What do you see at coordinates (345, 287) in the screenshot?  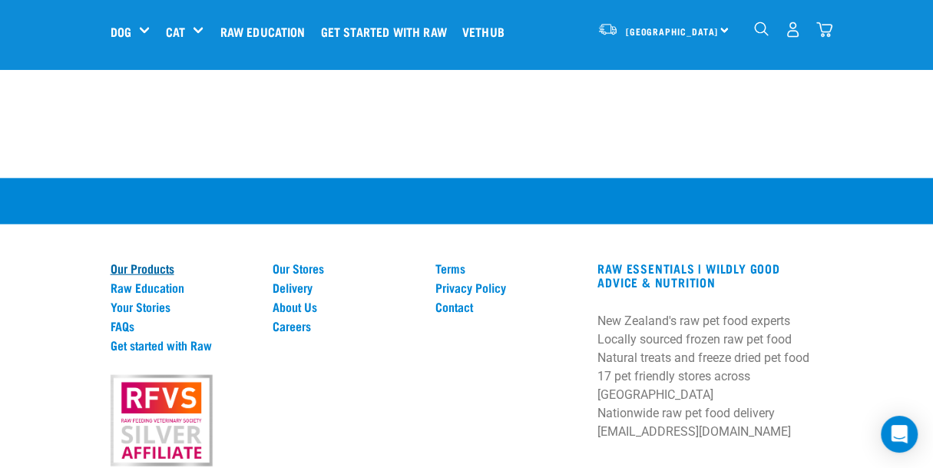 I see `a: Delivery` at bounding box center [345, 287].